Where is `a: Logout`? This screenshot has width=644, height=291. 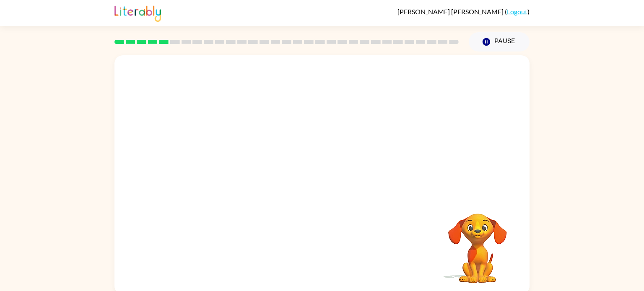 a: Logout is located at coordinates (517, 11).